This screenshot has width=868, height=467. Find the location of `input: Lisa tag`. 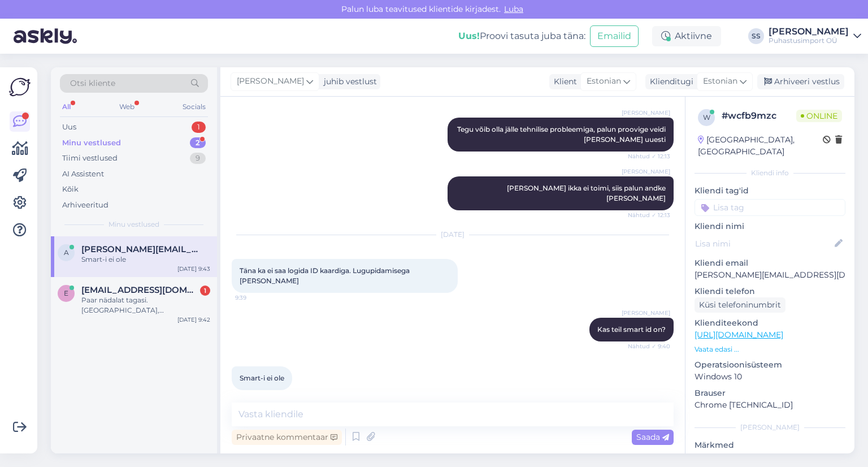

input: Lisa tag is located at coordinates (770, 208).